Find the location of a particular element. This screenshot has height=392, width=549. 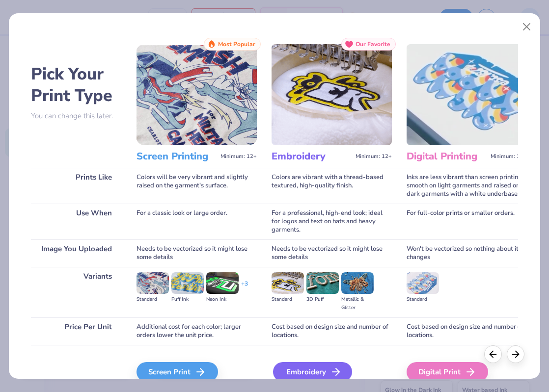

img: Embroidery is located at coordinates (332, 95).